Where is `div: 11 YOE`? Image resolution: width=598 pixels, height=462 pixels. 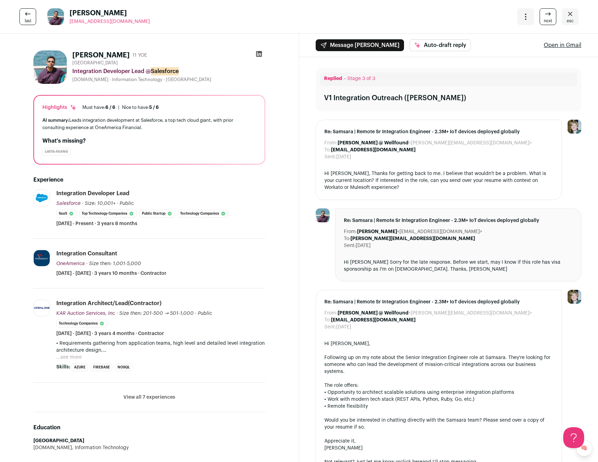
div: 11 YOE is located at coordinates (140, 55).